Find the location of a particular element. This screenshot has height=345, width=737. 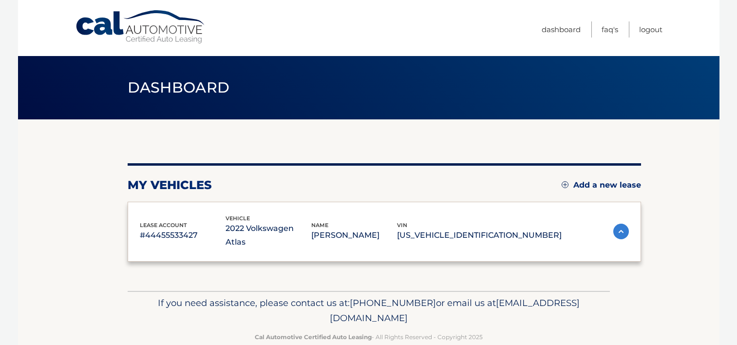

img: add.svg is located at coordinates (565, 185).